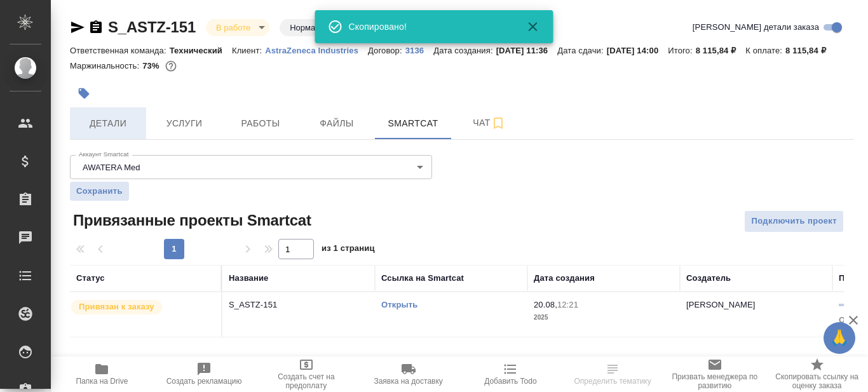 The width and height of the screenshot is (868, 392). What do you see at coordinates (112, 167) in the screenshot?
I see `button: AWATERA Med` at bounding box center [112, 167].